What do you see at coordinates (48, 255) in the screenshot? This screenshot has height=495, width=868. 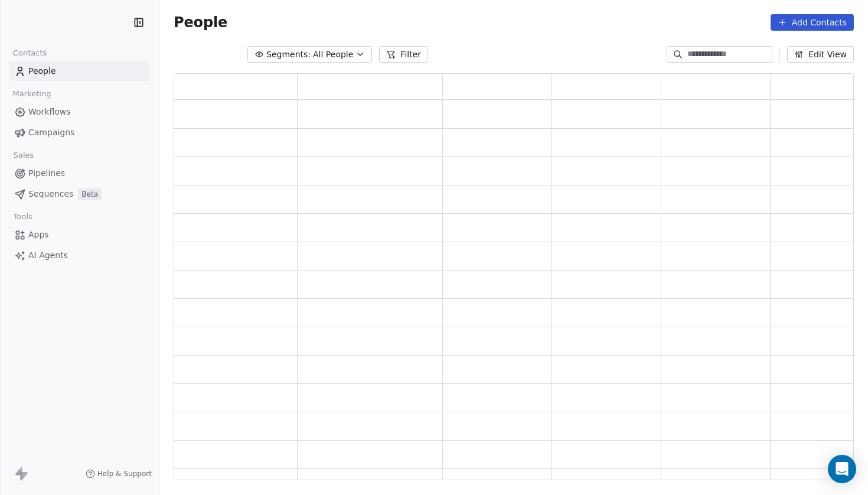 I see `span: AI Agents` at bounding box center [48, 255].